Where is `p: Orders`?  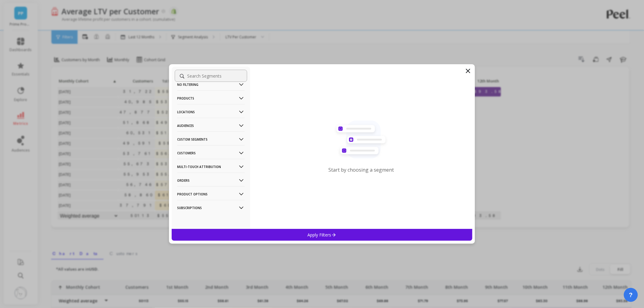 p: Orders is located at coordinates (211, 180).